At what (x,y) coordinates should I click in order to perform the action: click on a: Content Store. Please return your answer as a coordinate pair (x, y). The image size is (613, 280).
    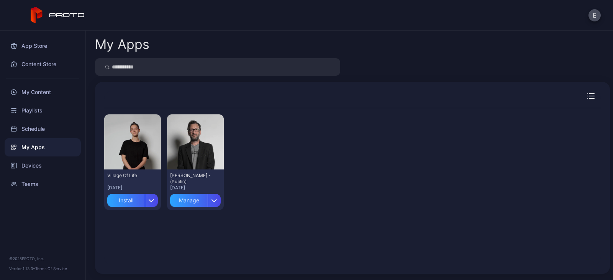
    Looking at the image, I should click on (43, 64).